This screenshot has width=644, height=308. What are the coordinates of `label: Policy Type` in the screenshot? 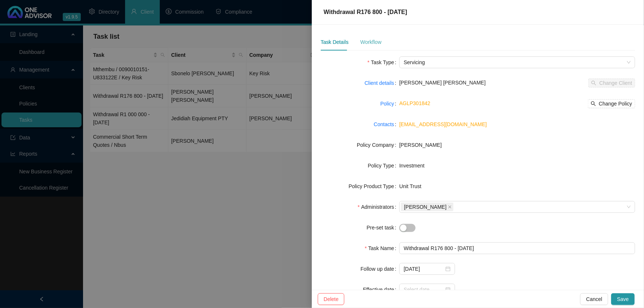 It's located at (383, 166).